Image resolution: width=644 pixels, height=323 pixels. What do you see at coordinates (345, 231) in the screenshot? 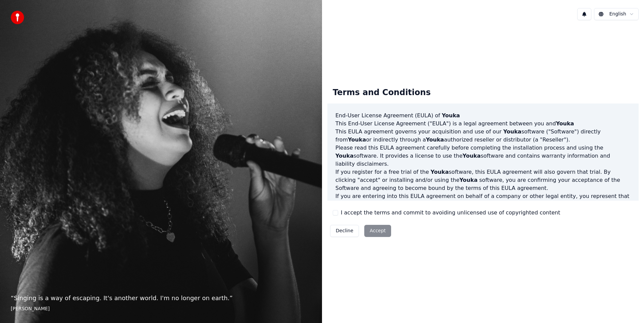
I see `button: Decline` at bounding box center [345, 231].